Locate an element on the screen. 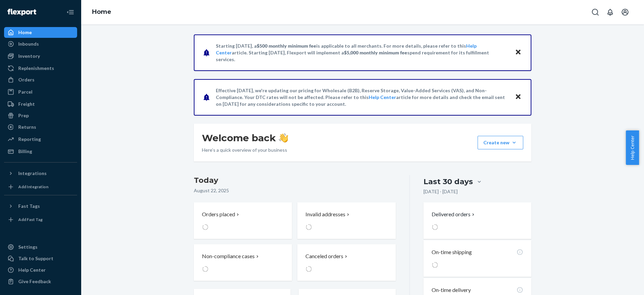 The image size is (644, 295). div: Replenishments is located at coordinates (36, 68).